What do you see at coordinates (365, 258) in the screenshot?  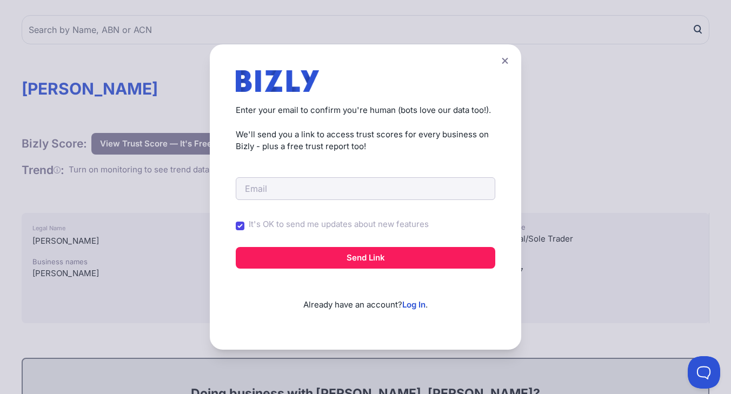 I see `button: Send Link` at bounding box center [365, 258].